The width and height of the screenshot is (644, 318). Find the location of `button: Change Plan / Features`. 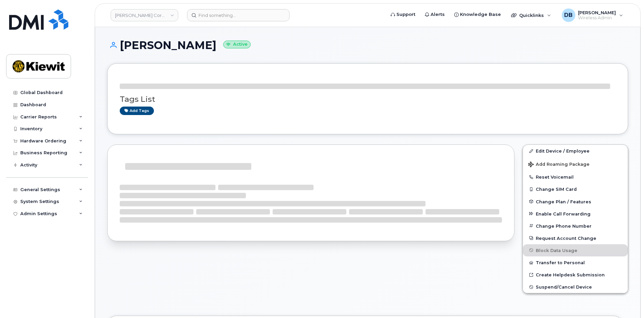

button: Change Plan / Features is located at coordinates (575, 202).